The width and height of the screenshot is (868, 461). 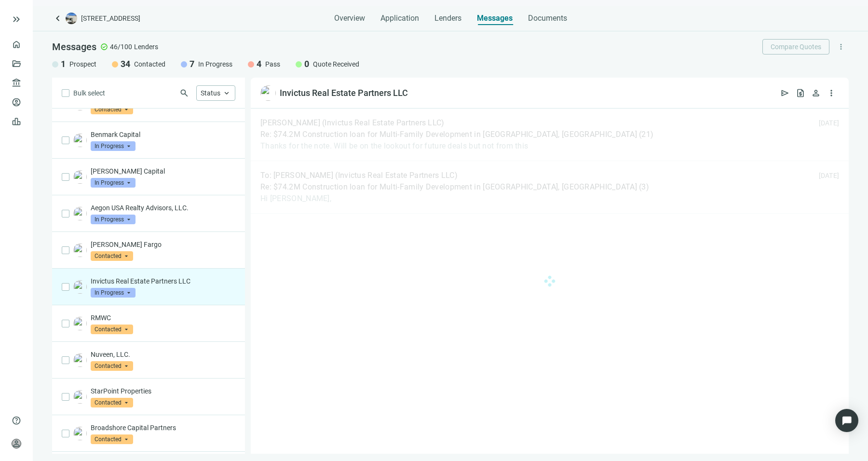 I want to click on img: 2a33fe49-19c1-4efe-ae0b-ad942fee48cf, so click(x=80, y=360).